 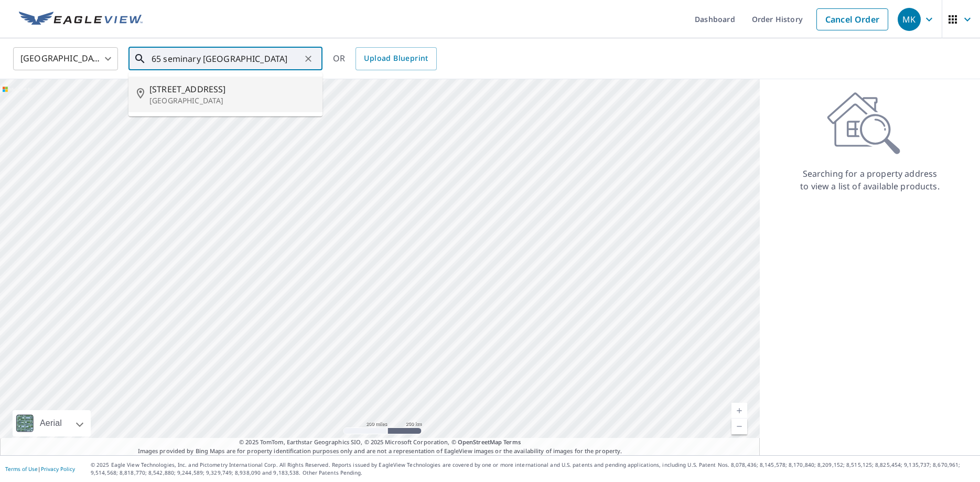 What do you see at coordinates (852, 19) in the screenshot?
I see `a: Cancel Order` at bounding box center [852, 19].